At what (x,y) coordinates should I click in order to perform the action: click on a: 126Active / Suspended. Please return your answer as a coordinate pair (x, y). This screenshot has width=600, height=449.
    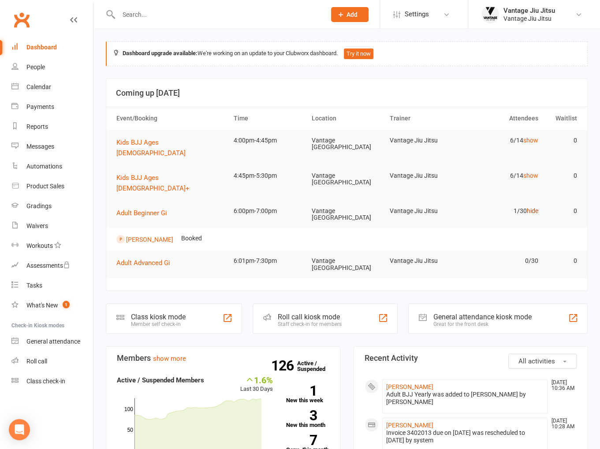
    Looking at the image, I should click on (316, 366).